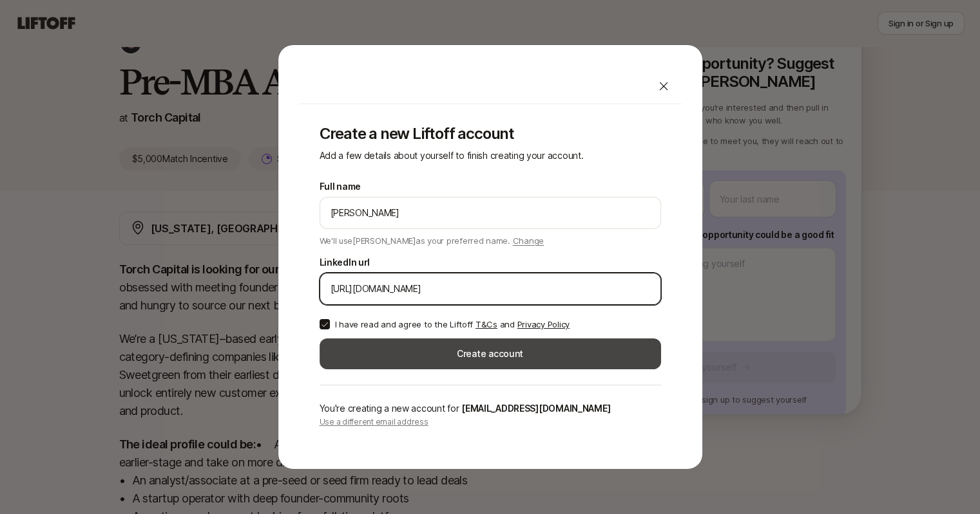 The width and height of the screenshot is (980, 514). Describe the element at coordinates (325, 325) in the screenshot. I see `button: I have read and agree to the Liftoff T&Cs and Privacy Policy` at that location.